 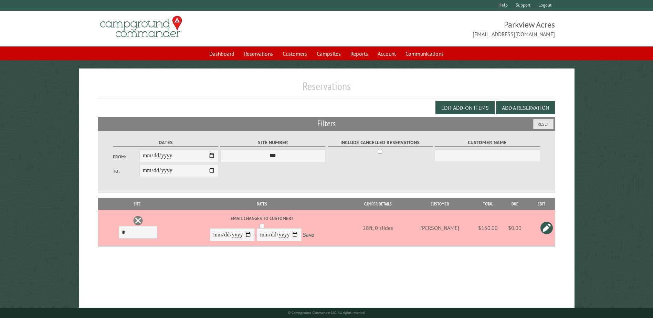 I want to click on a: Communications, so click(x=425, y=54).